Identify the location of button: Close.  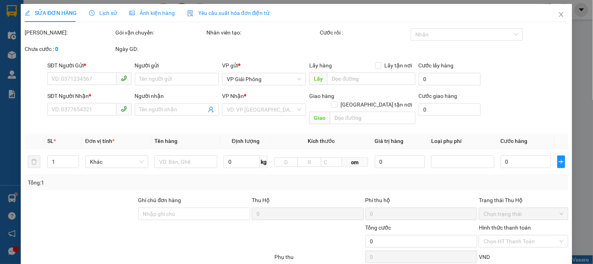
(562, 15).